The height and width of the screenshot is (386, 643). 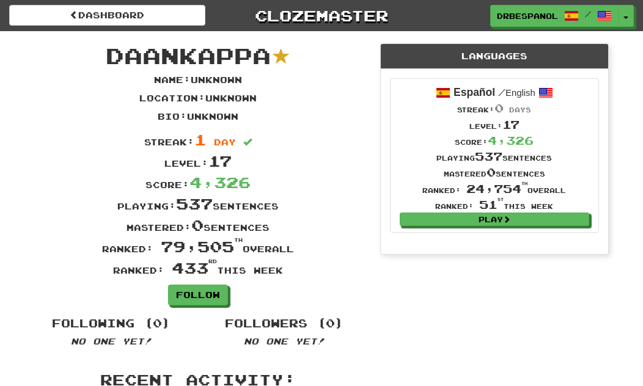 What do you see at coordinates (198, 117) in the screenshot?
I see `p: Bio : Unknown` at bounding box center [198, 117].